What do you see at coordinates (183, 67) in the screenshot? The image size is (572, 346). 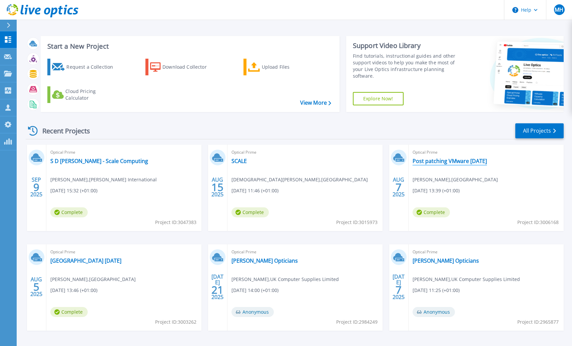 I see `a: Download Collector` at bounding box center [183, 67].